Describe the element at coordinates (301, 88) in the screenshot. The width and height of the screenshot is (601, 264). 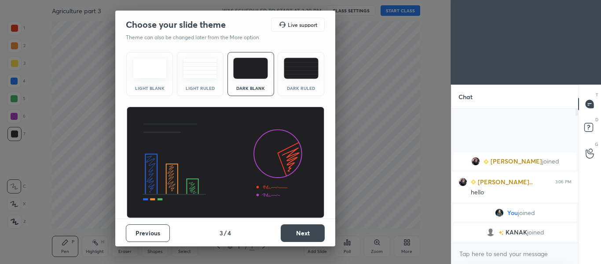
I see `div: Dark Ruled` at that location.